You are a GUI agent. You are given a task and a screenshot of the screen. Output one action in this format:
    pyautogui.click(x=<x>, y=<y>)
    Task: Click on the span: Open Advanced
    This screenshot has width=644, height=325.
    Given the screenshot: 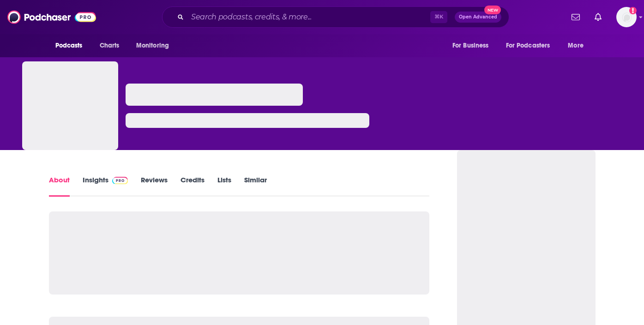 What is the action you would take?
    pyautogui.click(x=478, y=17)
    